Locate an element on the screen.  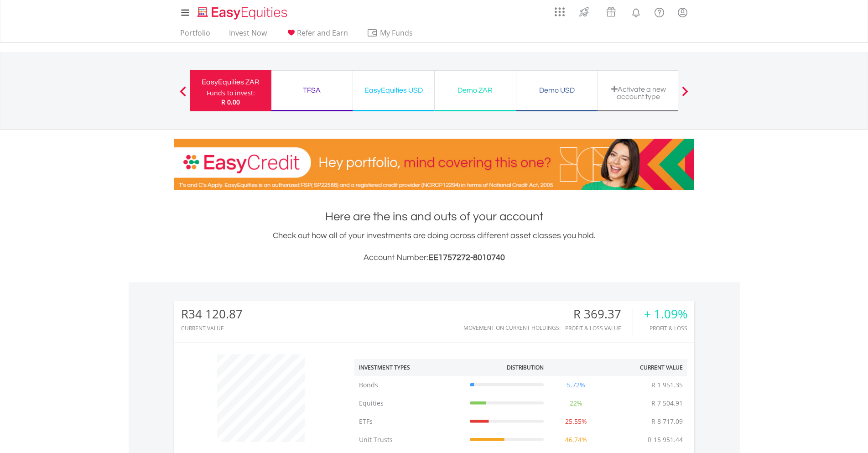
div: Demo USD is located at coordinates (557, 90).